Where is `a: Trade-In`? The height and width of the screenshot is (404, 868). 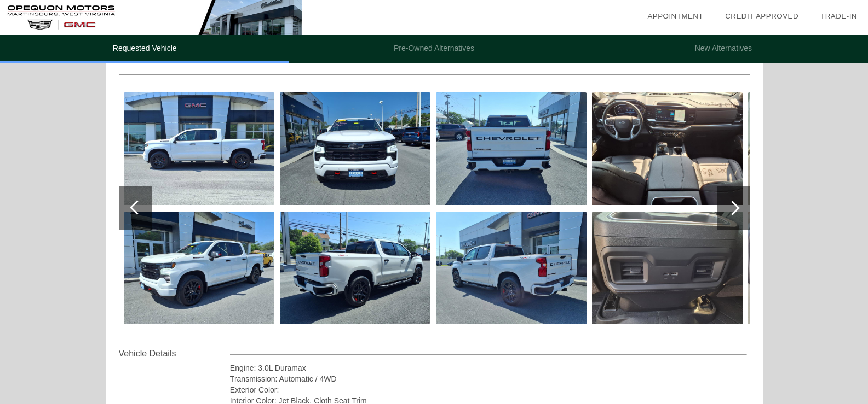
a: Trade-In is located at coordinates (838, 16).